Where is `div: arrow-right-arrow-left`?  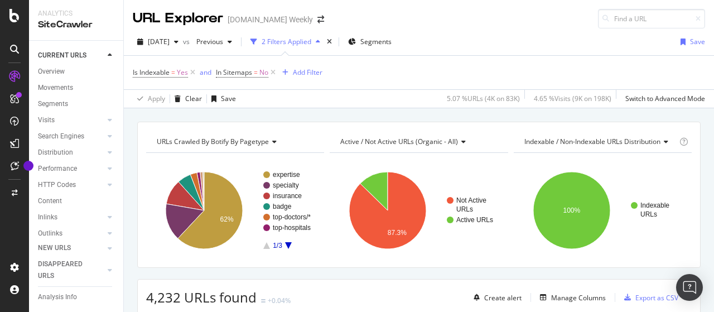 div: arrow-right-arrow-left is located at coordinates (321, 20).